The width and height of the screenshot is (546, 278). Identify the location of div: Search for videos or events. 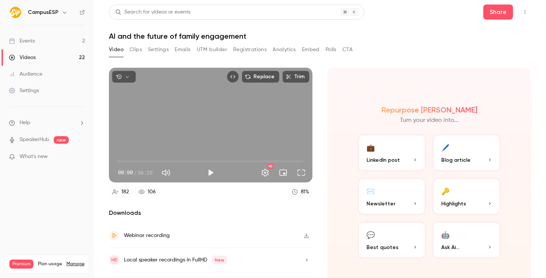
(153, 12).